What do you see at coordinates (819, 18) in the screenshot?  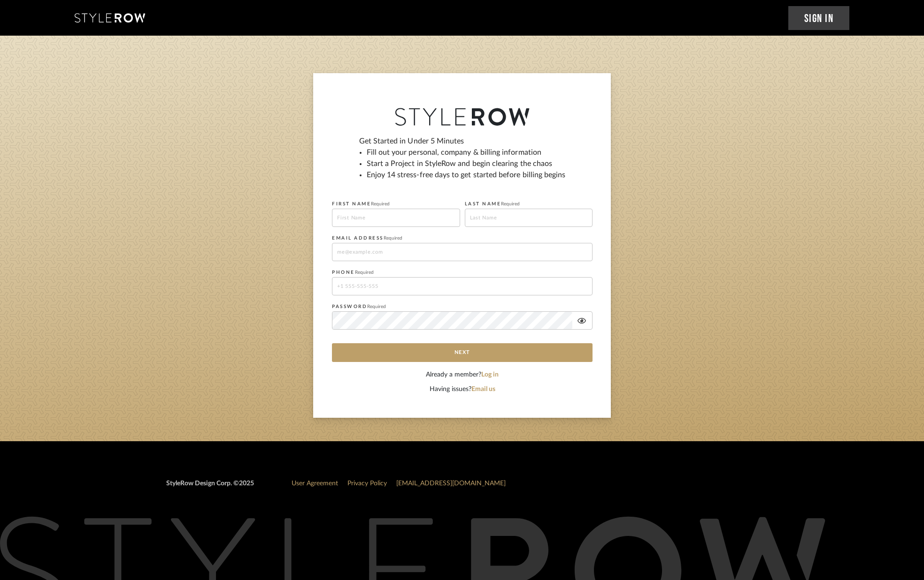 I see `a: Sign In` at bounding box center [819, 18].